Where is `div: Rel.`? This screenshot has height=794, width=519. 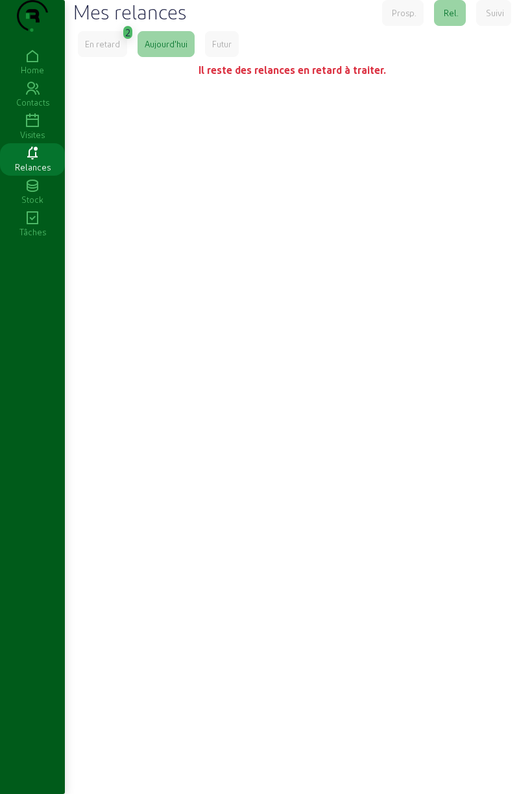
div: Rel. is located at coordinates (451, 13).